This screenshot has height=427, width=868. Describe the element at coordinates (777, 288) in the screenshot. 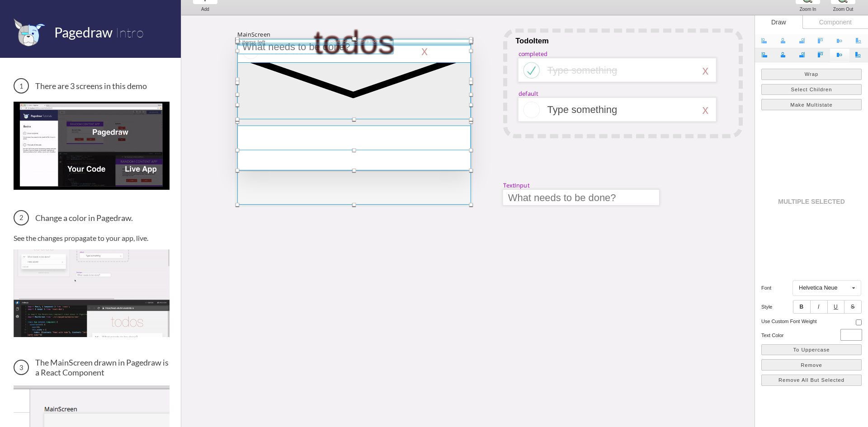

I see `h5: font` at that location.